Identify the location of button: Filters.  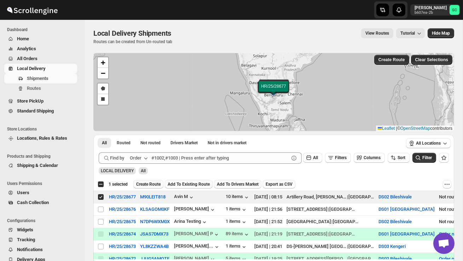
(338, 158).